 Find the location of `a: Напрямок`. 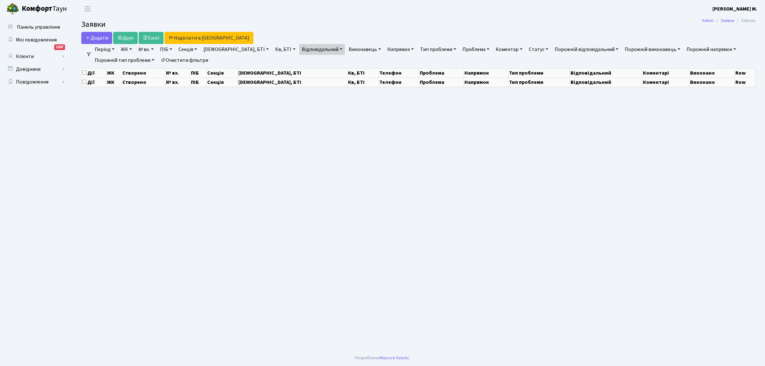

a: Напрямок is located at coordinates (400, 49).